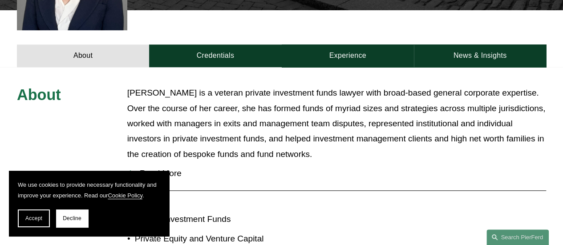 The image size is (563, 245). Describe the element at coordinates (340, 174) in the screenshot. I see `span: Read More` at that location.